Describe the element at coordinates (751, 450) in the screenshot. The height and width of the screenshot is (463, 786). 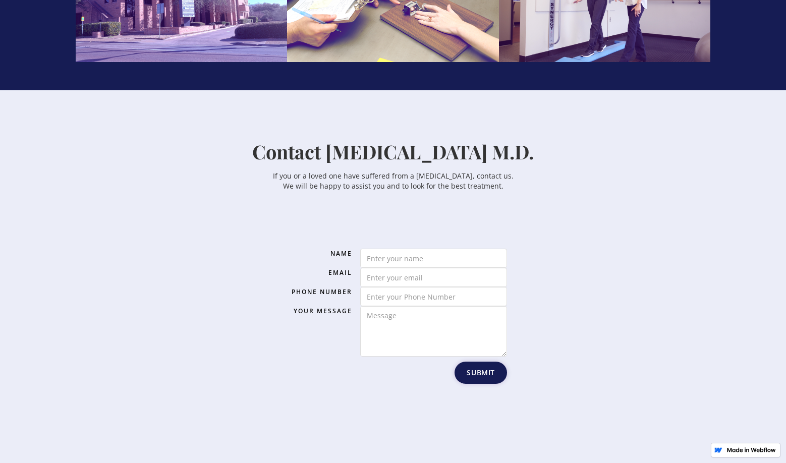
I see `img: Made in Webflow` at that location.